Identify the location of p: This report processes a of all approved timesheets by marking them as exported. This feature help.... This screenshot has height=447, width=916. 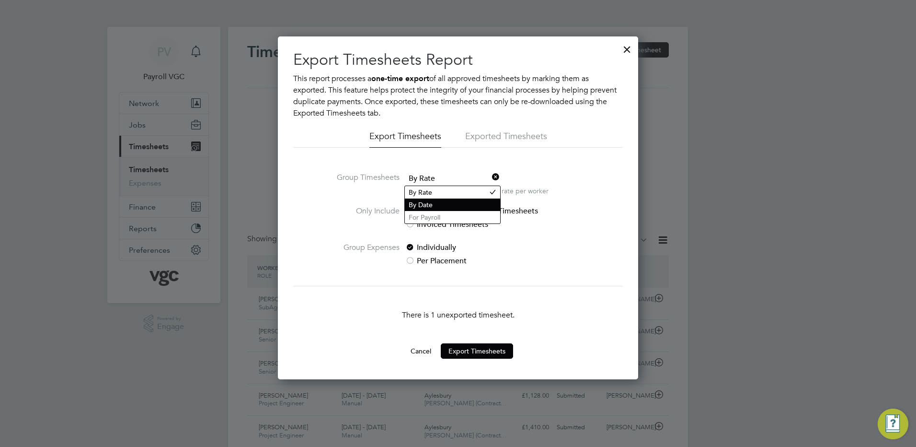
(458, 96).